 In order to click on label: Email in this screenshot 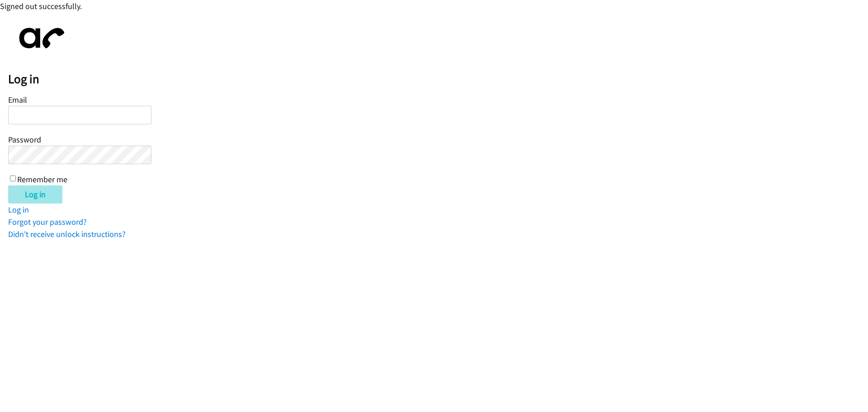, I will do `click(17, 100)`.